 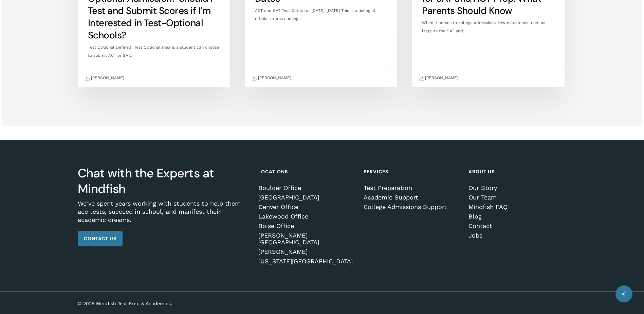 I want to click on a: Test Preparation, so click(x=411, y=188).